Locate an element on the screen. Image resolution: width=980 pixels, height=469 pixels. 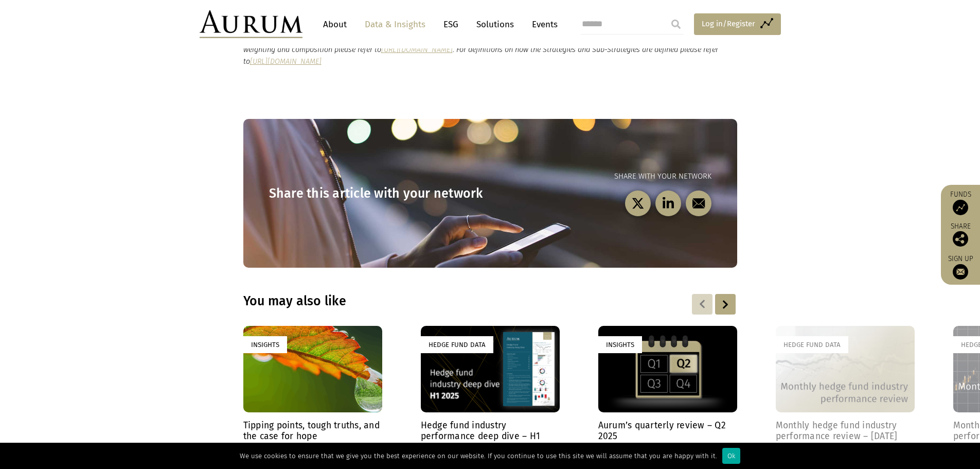
img: Sign up to our newsletter is located at coordinates (960, 272).